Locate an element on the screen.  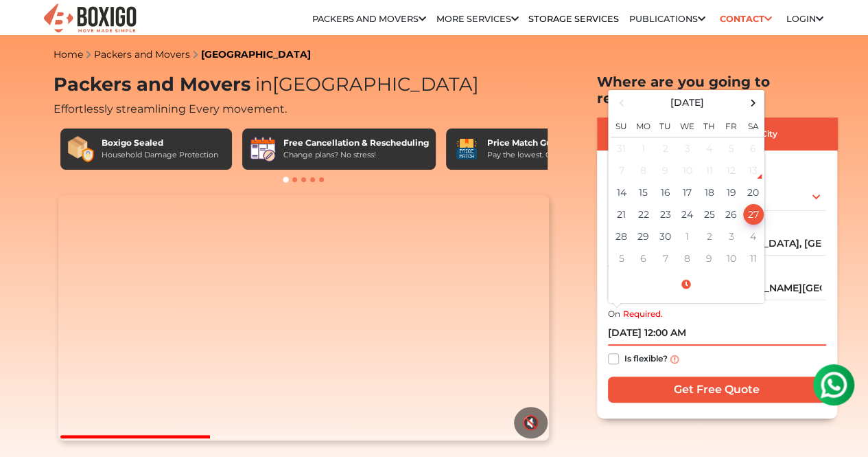
img: Free Cancellation & Rescheduling is located at coordinates (263, 149).